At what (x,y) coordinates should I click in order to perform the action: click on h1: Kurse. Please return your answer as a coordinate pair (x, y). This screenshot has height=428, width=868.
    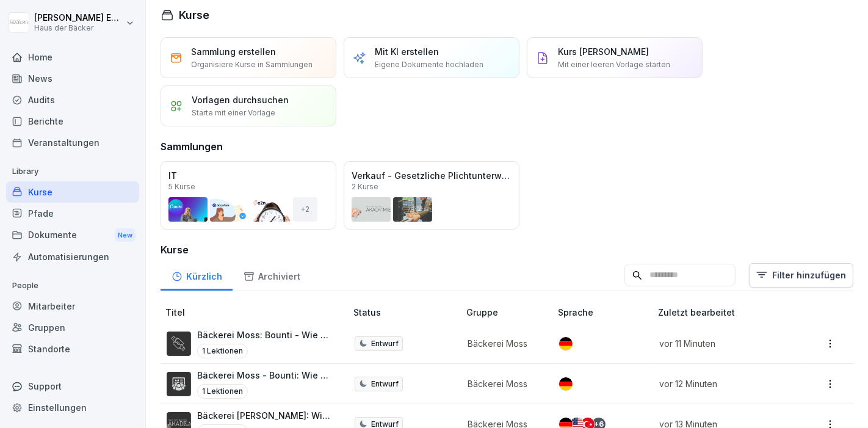
    Looking at the image, I should click on (194, 15).